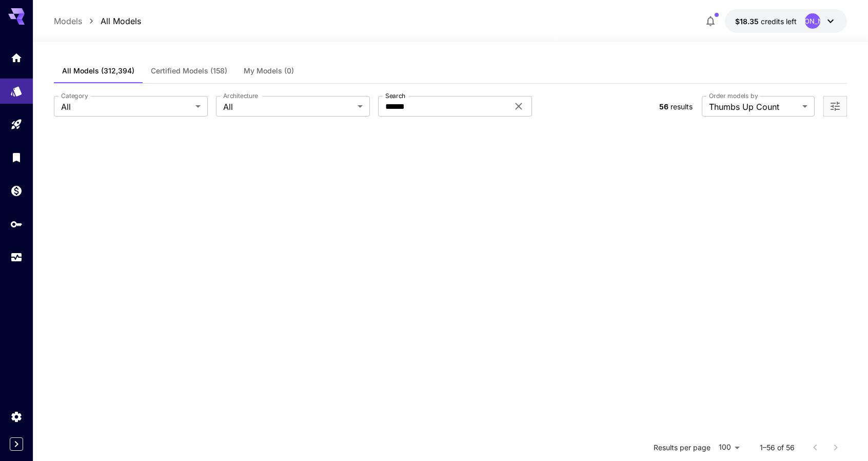 The image size is (868, 461). What do you see at coordinates (74, 96) in the screenshot?
I see `label: Category` at bounding box center [74, 96].